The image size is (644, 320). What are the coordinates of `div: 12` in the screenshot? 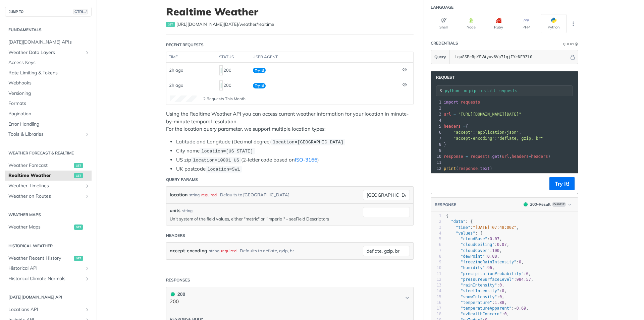 It's located at (436, 279).